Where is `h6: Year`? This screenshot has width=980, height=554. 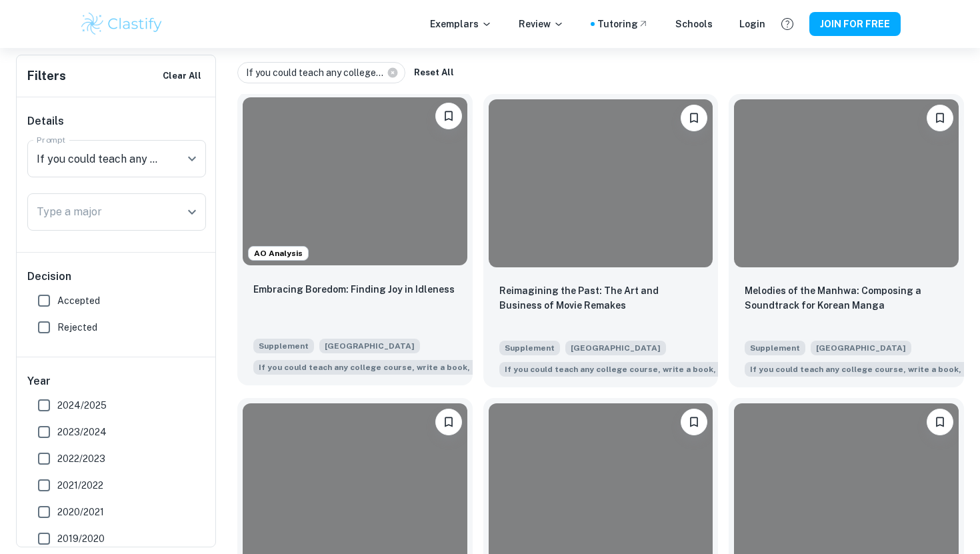 h6: Year is located at coordinates (117, 381).